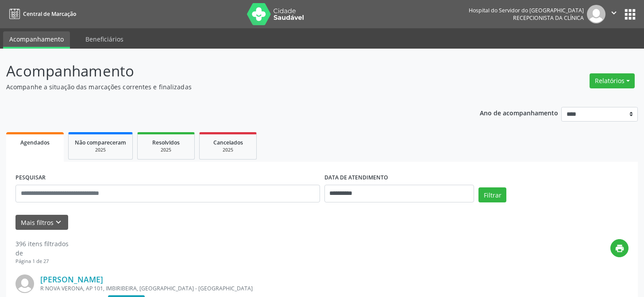 Image resolution: width=644 pixels, height=297 pixels. What do you see at coordinates (356, 178) in the screenshot?
I see `label: DATA DE ATENDIMENTO` at bounding box center [356, 178].